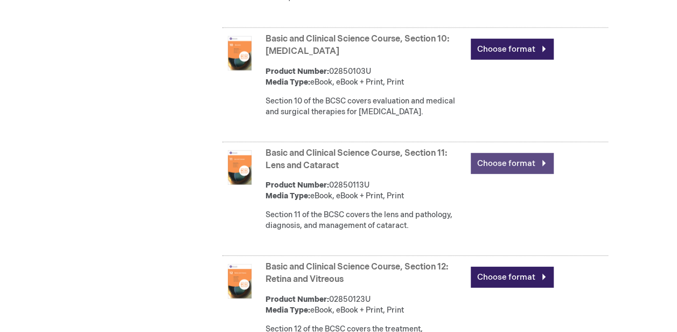  Describe the element at coordinates (365, 191) in the screenshot. I see `div: 02850113U eBook, eBook + Print, Print` at that location.